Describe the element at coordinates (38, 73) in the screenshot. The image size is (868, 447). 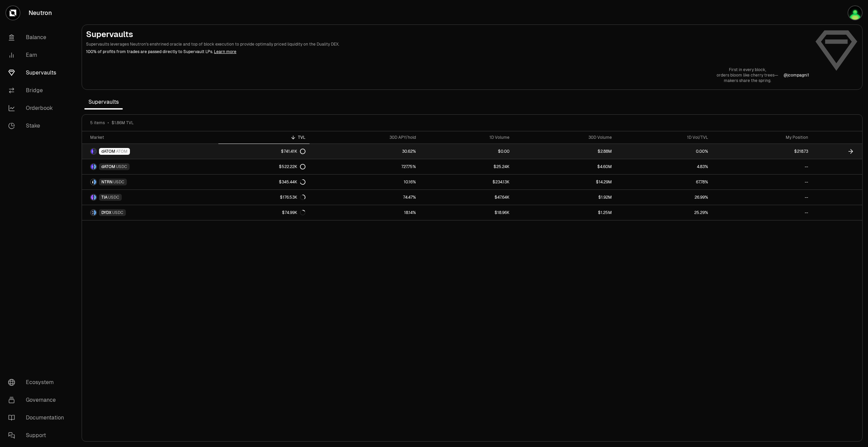
I see `a: Supervaults` at that location.